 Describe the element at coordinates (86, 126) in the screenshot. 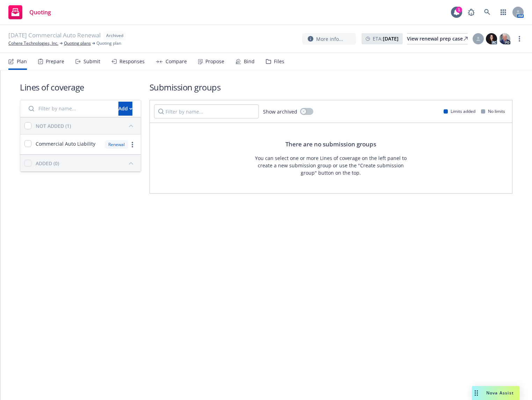

I see `button: NOT ADDED (1)` at that location.